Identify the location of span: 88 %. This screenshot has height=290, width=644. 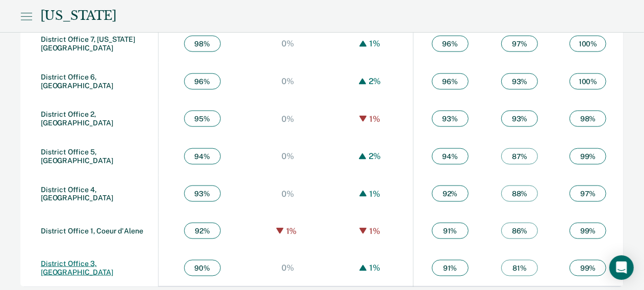
(520, 194).